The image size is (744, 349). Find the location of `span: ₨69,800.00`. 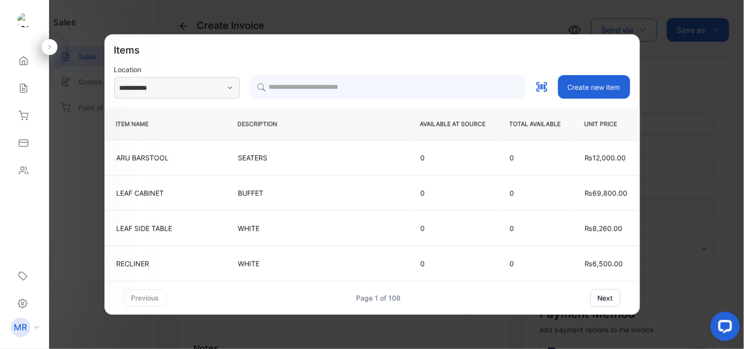

span: ₨69,800.00 is located at coordinates (606, 193).